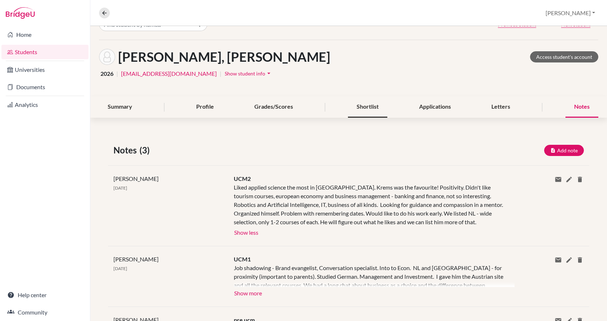  I want to click on span: Show student info, so click(245, 73).